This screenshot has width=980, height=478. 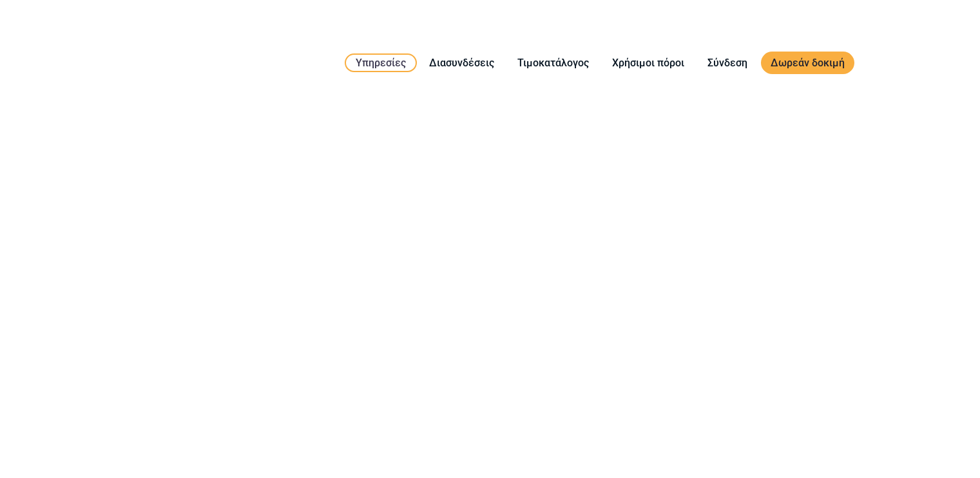 I want to click on a: Υπηρεσίες, so click(x=381, y=63).